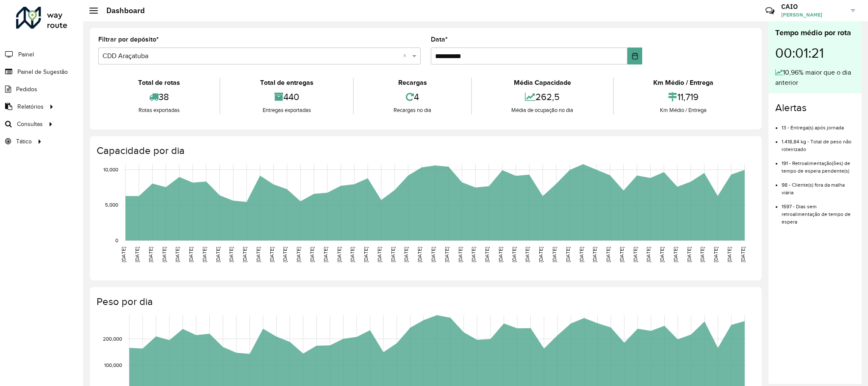 The image size is (868, 386). I want to click on div: 00:01:21, so click(815, 53).